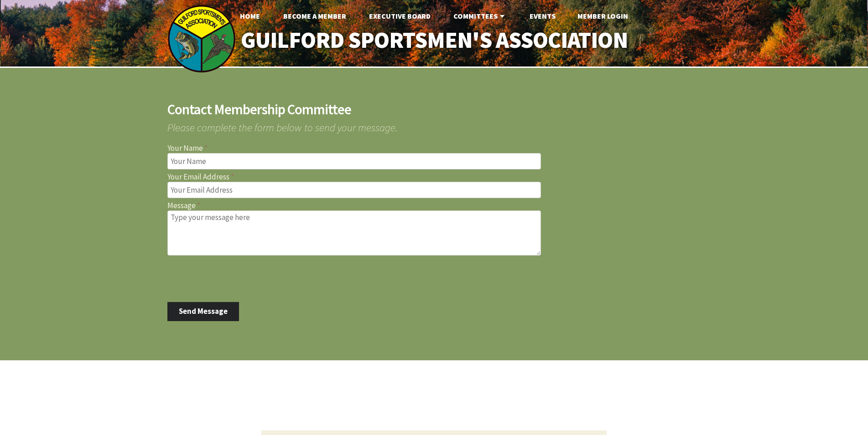 The height and width of the screenshot is (435, 868). What do you see at coordinates (480, 16) in the screenshot?
I see `a: Committees` at bounding box center [480, 16].